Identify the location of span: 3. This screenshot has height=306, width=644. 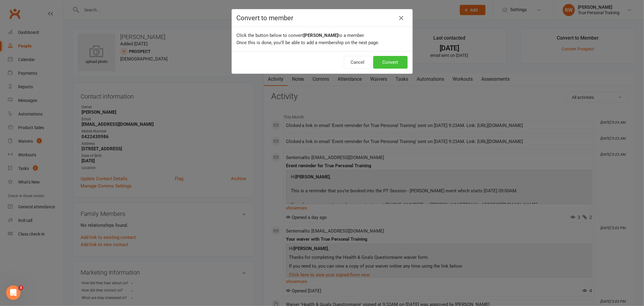
(21, 288).